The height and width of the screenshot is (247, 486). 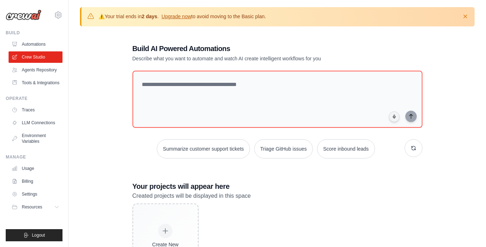 What do you see at coordinates (32, 207) in the screenshot?
I see `span: Resources` at bounding box center [32, 207].